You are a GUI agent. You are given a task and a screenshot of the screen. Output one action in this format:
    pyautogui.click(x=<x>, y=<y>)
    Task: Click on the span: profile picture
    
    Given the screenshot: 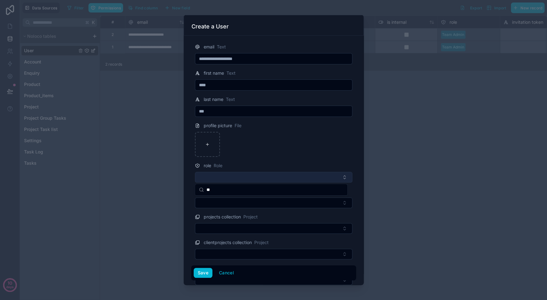 What is the action you would take?
    pyautogui.click(x=218, y=126)
    